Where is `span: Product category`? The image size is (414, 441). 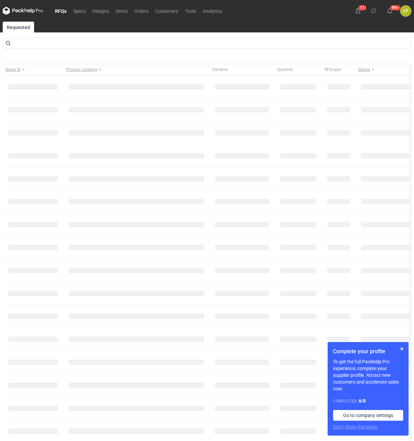
span: Product category is located at coordinates (82, 70).